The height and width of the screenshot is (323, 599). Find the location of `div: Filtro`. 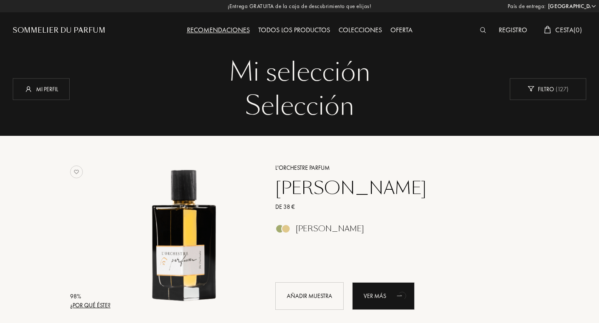

div: Filtro is located at coordinates (548, 89).